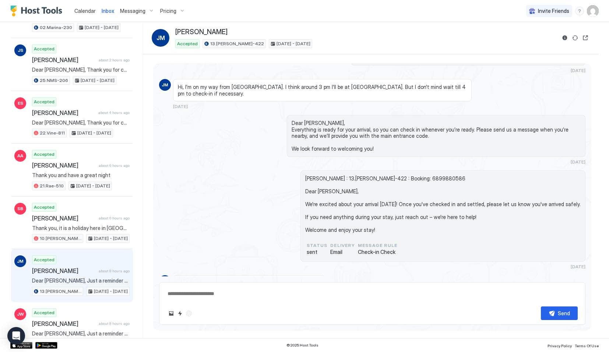  Describe the element at coordinates (52, 186) in the screenshot. I see `span: 21.Rae-510` at that location.